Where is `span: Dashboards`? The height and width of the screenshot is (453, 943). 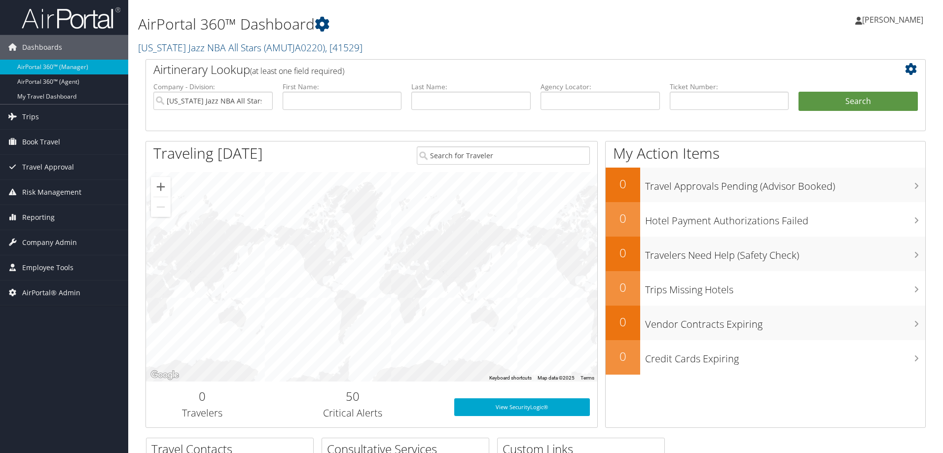 span: Dashboards is located at coordinates (42, 47).